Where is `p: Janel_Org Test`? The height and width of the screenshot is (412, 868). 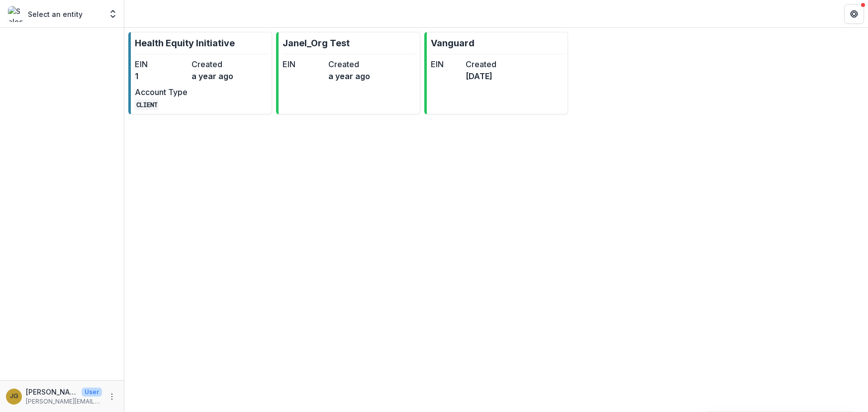
p: Janel_Org Test is located at coordinates (316, 43).